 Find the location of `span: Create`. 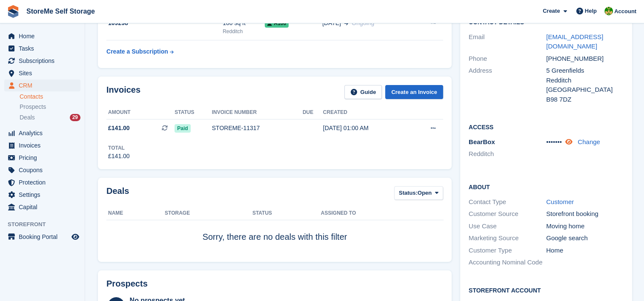

span: Create is located at coordinates (551, 11).